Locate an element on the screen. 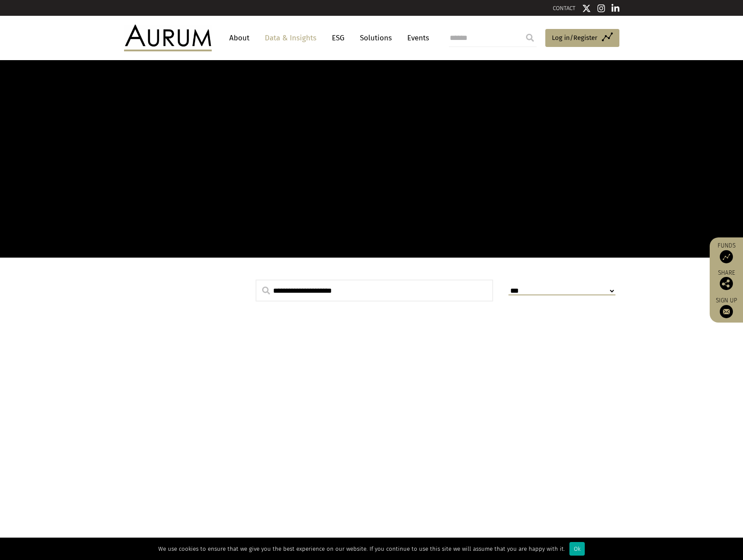 Image resolution: width=743 pixels, height=560 pixels. a: Sign up is located at coordinates (726, 307).